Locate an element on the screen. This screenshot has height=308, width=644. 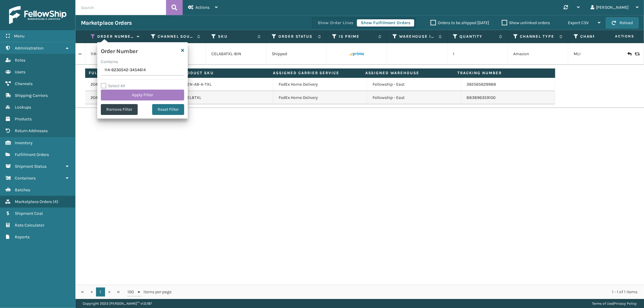
h4: Order Number is located at coordinates (119, 50).